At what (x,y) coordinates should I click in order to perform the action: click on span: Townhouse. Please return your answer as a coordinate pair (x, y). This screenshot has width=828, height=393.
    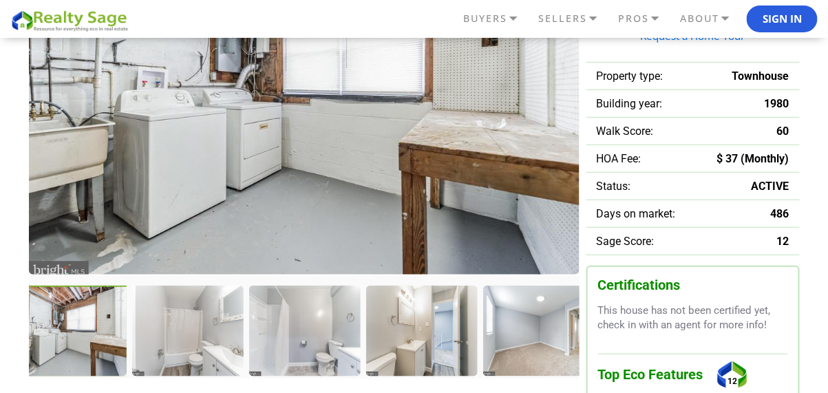
    Looking at the image, I should click on (760, 76).